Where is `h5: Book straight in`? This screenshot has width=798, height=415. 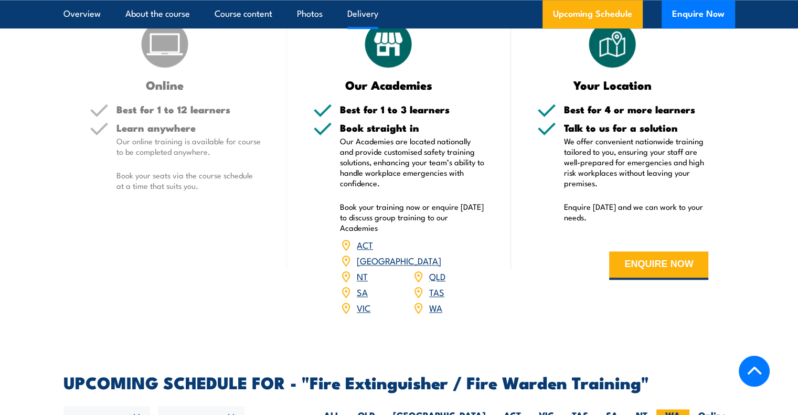
h5: Book straight in is located at coordinates (412, 128).